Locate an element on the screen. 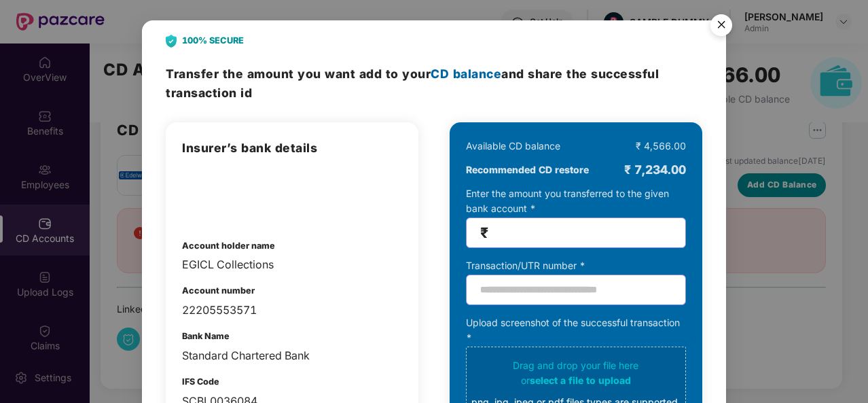 Image resolution: width=868 pixels, height=403 pixels. img: svg+xml;base64,PHN2ZyB4bWxucz0iaHR0cDovL3d3dy53My5vcmcvMjAwMC9zdmciIHdpZHRoPSIyNCIgaGVpZ2h0PSIyOC... is located at coordinates (171, 40).